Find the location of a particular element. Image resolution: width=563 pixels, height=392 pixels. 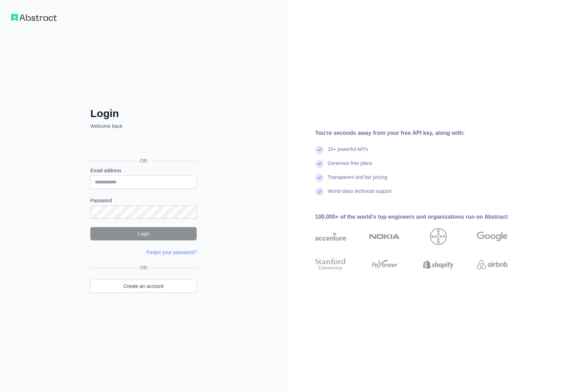

button: Login is located at coordinates (143, 233).